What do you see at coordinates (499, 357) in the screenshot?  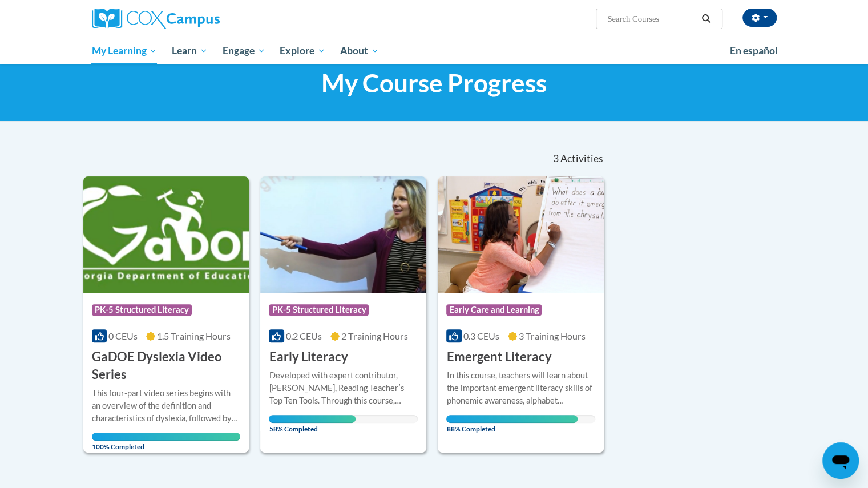 I see `h3: Emergent Literacy` at bounding box center [499, 357].